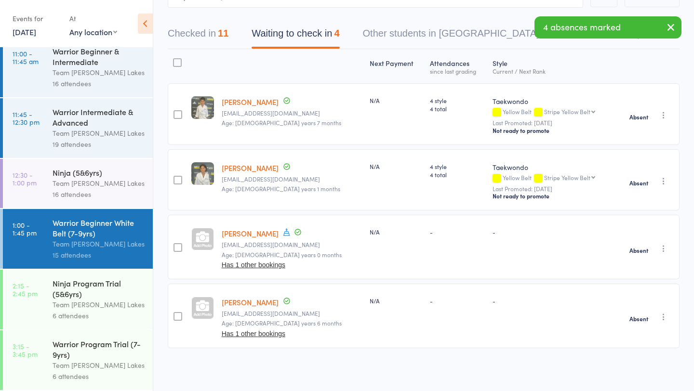 Image resolution: width=694 pixels, height=391 pixels. What do you see at coordinates (25, 229) in the screenshot?
I see `time: 1:00 - 1:45 pm` at bounding box center [25, 229].